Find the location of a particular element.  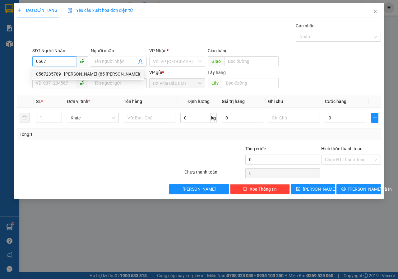

span: BX Phía Bắc BMT is located at coordinates (177, 83).